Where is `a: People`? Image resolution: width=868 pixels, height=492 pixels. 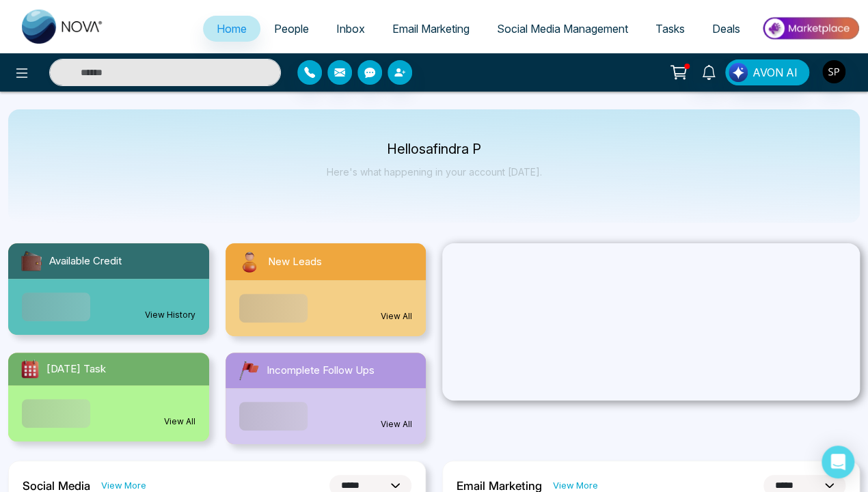 a: People is located at coordinates (291, 29).